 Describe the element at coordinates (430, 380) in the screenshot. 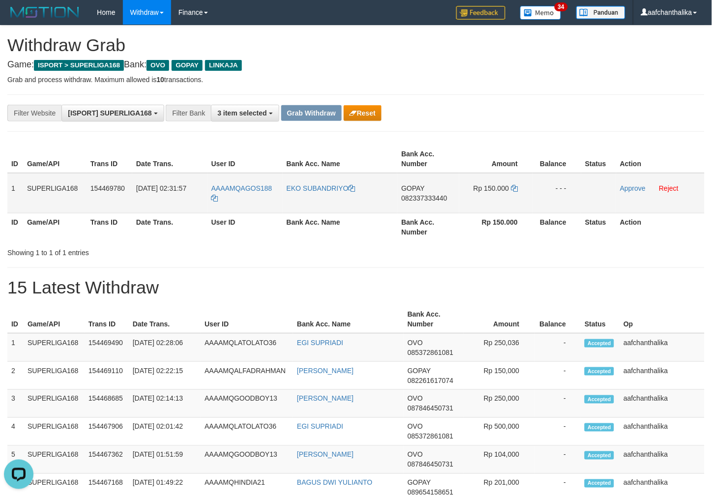

I see `span: Copy 082261617074 to clipboard` at that location.